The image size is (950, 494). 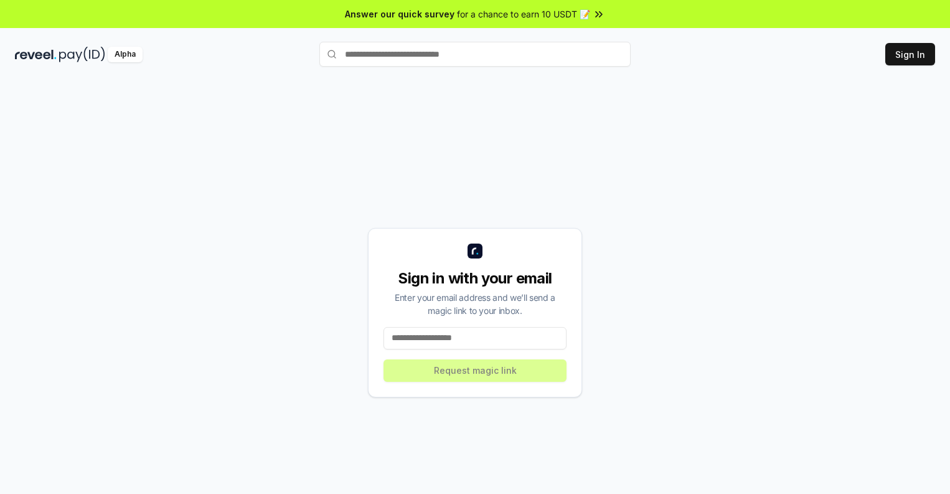 I want to click on div: Enter your email address and we’ll send a magic link to your inbox., so click(x=475, y=304).